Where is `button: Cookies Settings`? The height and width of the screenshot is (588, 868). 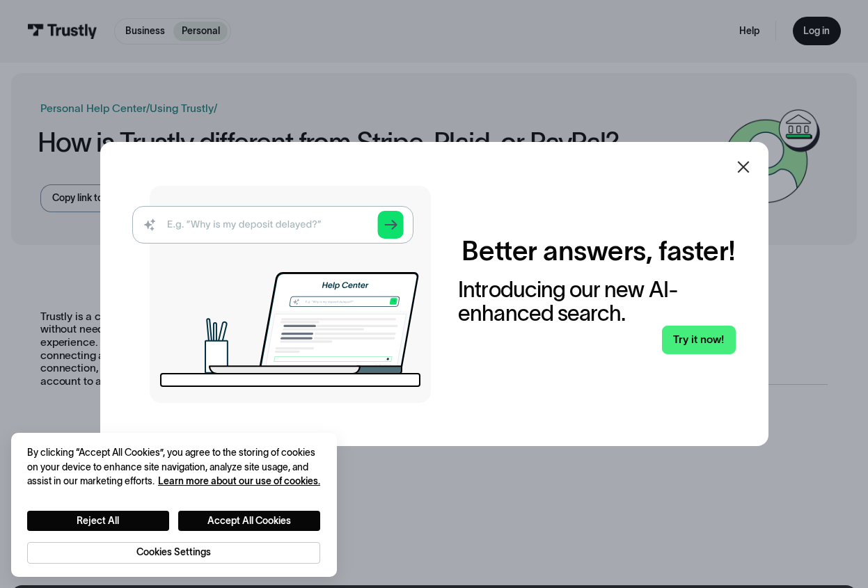
button: Cookies Settings is located at coordinates (173, 552).